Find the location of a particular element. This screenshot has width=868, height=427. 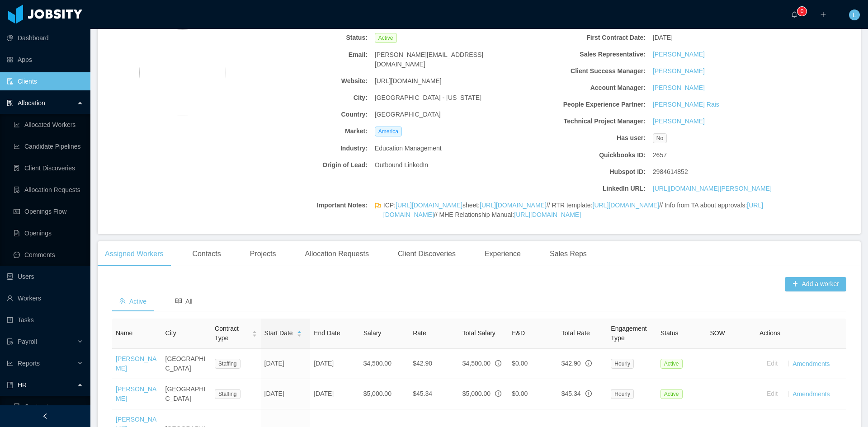

a: icon: robotUsers is located at coordinates (45, 277).